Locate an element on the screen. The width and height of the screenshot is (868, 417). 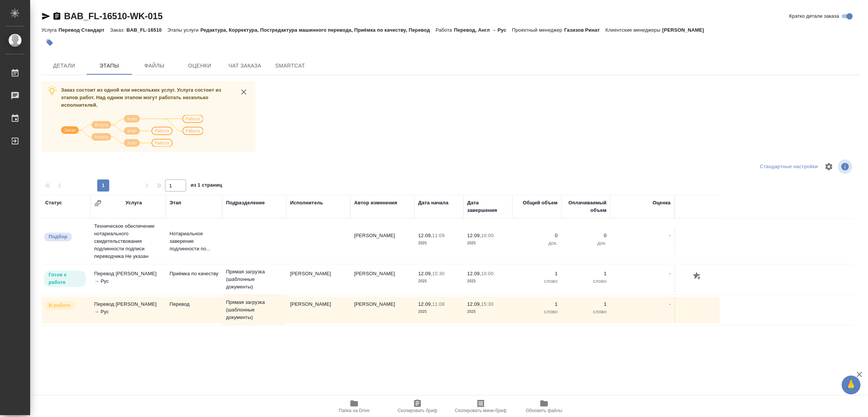
div: Исполнитель is located at coordinates (307, 202).